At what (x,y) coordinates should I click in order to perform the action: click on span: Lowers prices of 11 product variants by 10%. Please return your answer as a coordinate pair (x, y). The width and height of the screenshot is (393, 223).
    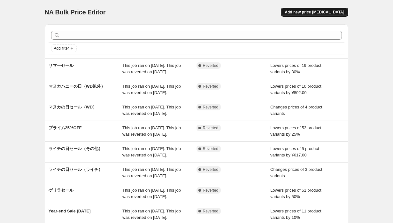
    Looking at the image, I should click on (296, 214).